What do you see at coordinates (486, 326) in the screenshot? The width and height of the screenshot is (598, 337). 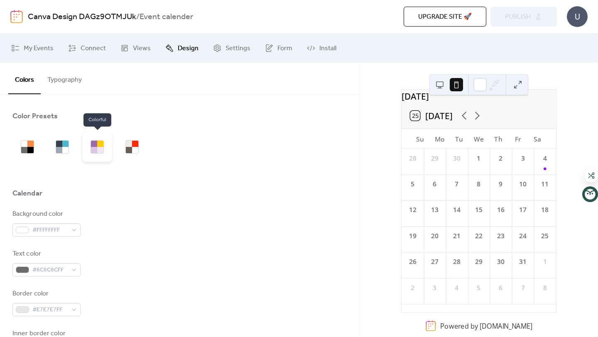 I see `div: Powered by` at bounding box center [486, 326].